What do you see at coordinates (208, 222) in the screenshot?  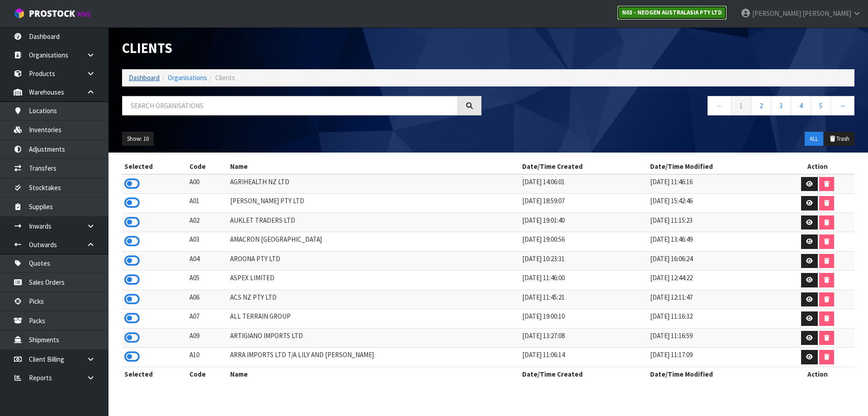 I see `td: A02` at bounding box center [208, 222].